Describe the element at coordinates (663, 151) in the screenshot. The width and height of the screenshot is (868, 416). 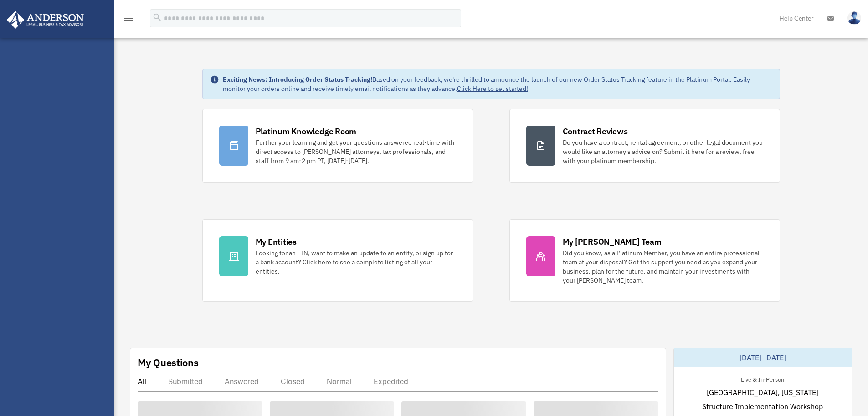
I see `div: Do you have a contract, rental agreement, or other legal document you would like an attorney's ad...` at that location.